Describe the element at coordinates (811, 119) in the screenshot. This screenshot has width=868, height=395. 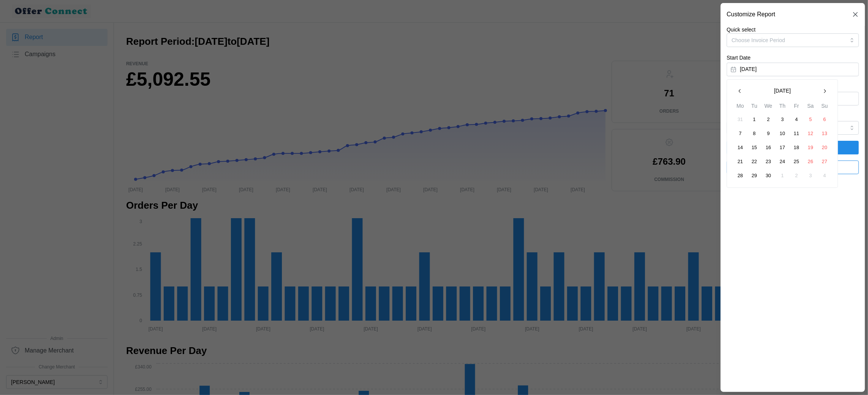
I see `button: 5 April 2025` at that location.